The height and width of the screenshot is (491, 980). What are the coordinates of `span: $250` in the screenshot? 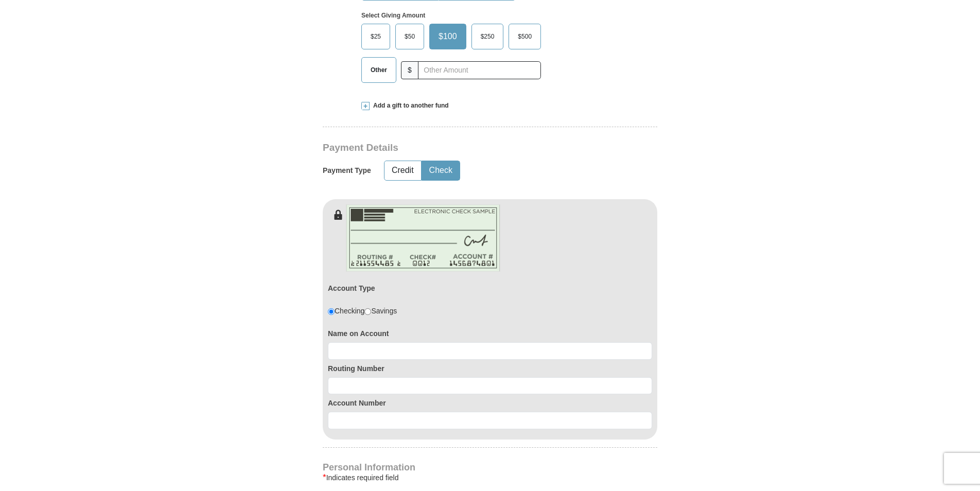 It's located at (487, 37).